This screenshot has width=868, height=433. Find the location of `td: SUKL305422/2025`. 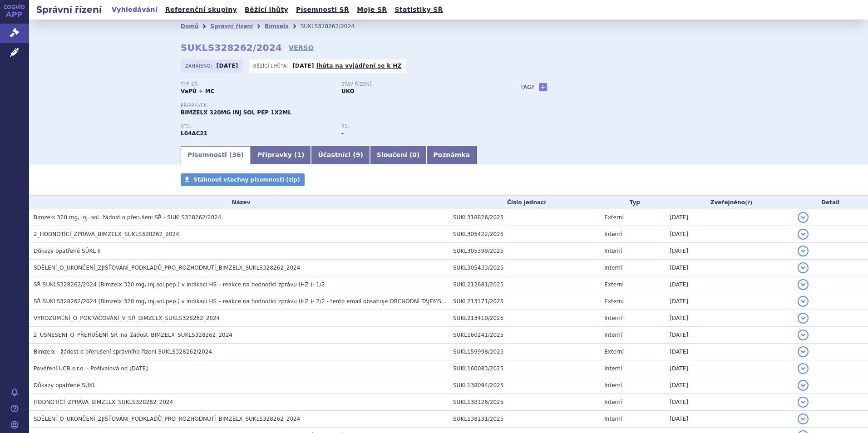

td: SUKL305422/2025 is located at coordinates (524, 234).